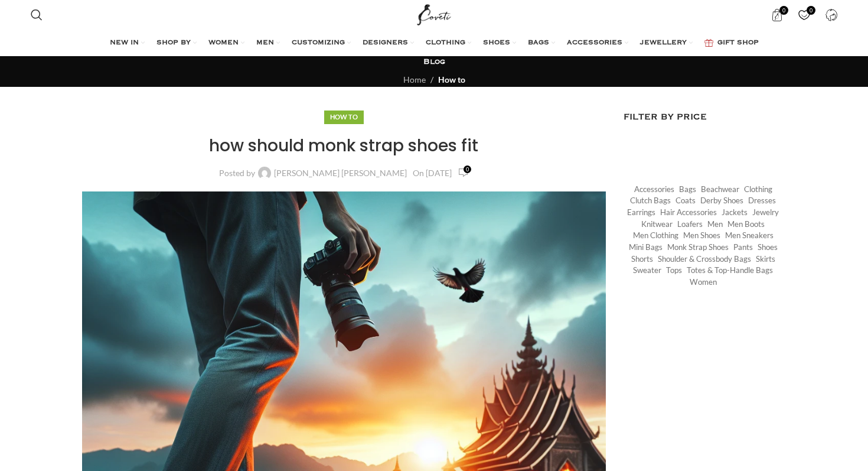  Describe the element at coordinates (688, 212) in the screenshot. I see `a: Hair Accessories (245 items)` at that location.